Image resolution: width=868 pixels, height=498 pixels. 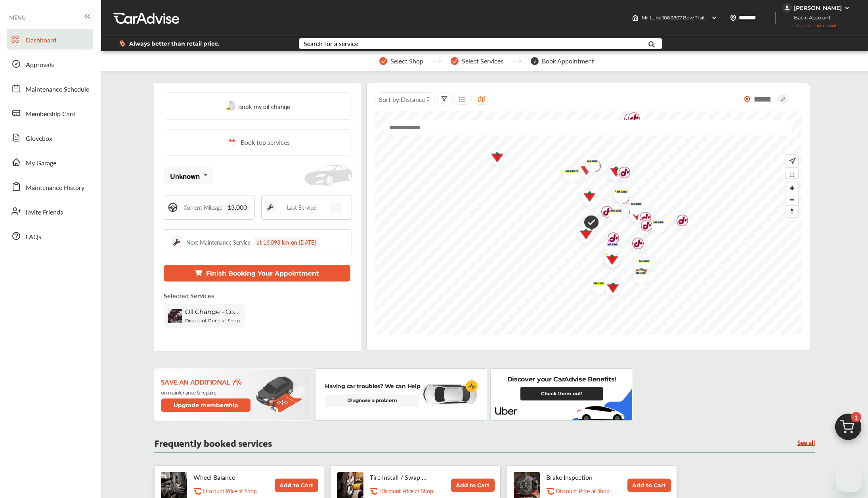 What do you see at coordinates (34, 237) in the screenshot?
I see `span: FAQs` at bounding box center [34, 237].